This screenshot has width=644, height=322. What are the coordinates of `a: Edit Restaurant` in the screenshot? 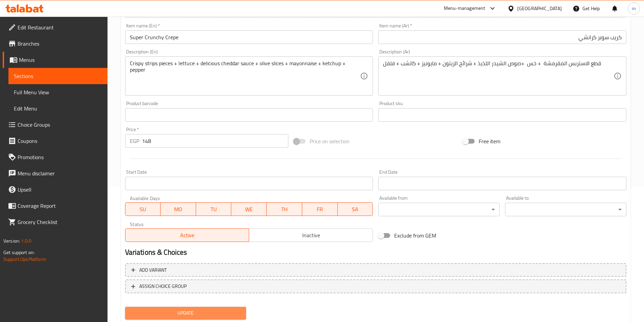 It's located at (55, 27).